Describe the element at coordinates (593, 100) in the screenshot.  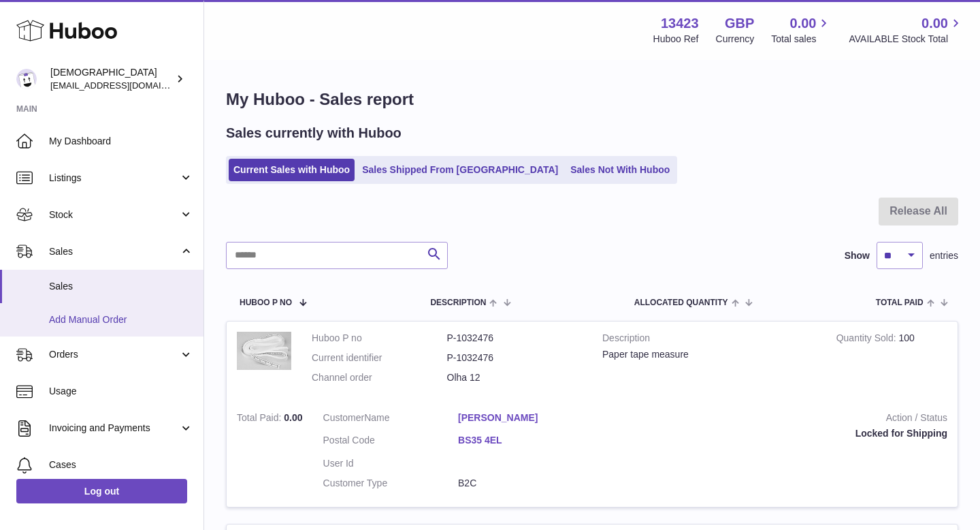
I see `h1: My Huboo - Sales report` at that location.